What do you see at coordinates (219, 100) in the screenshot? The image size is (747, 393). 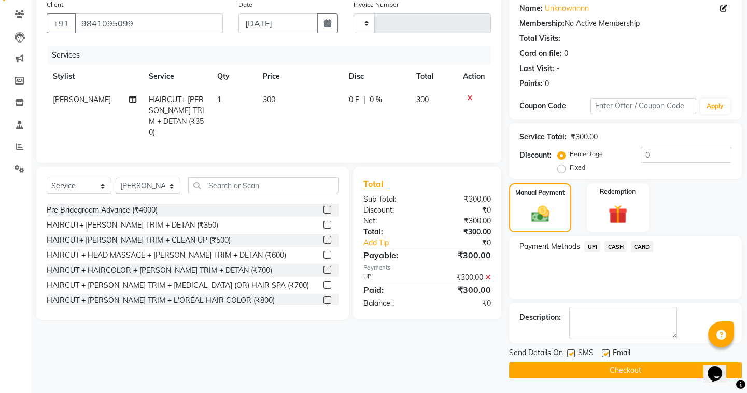 I see `span: 1` at bounding box center [219, 100].